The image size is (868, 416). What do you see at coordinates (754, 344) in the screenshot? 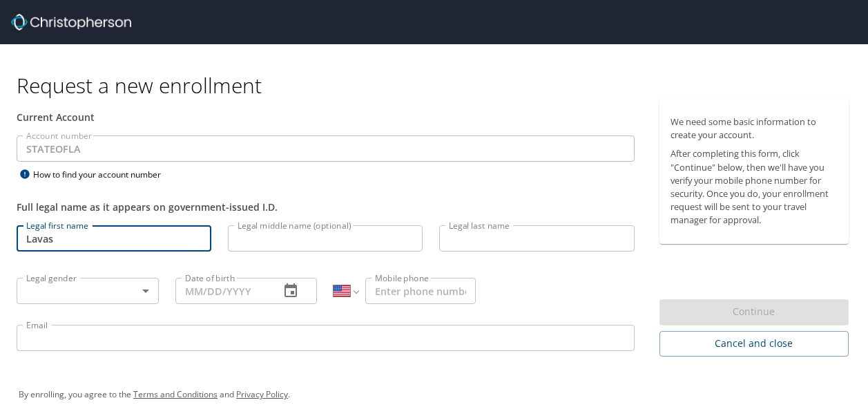
I see `button: Cancel and close` at bounding box center [754, 344].